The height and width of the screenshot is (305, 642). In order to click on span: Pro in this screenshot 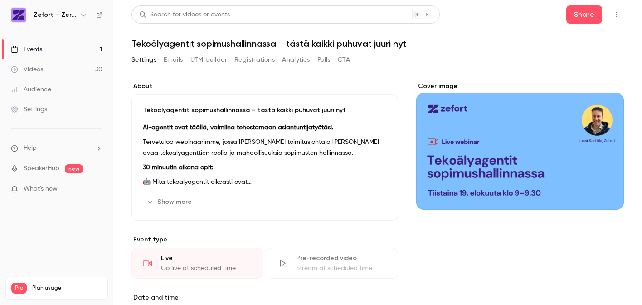, I will do `click(19, 288)`.